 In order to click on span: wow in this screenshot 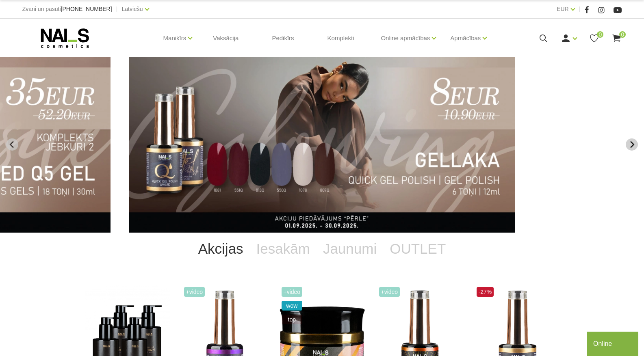, I will do `click(293, 306)`.